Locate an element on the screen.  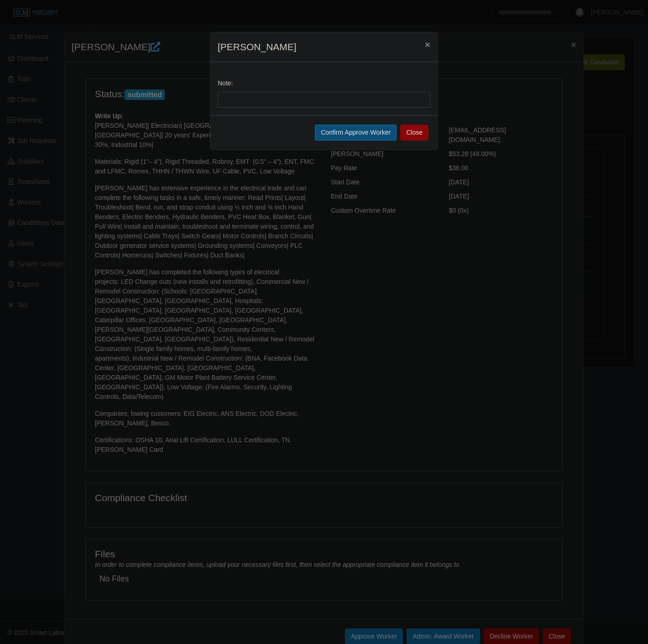
button: Confirm Approve Worker is located at coordinates (356, 132).